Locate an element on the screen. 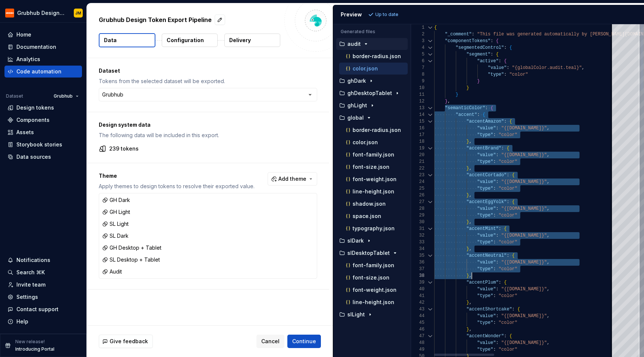 The height and width of the screenshot is (357, 644). button: Continue is located at coordinates (304, 342).